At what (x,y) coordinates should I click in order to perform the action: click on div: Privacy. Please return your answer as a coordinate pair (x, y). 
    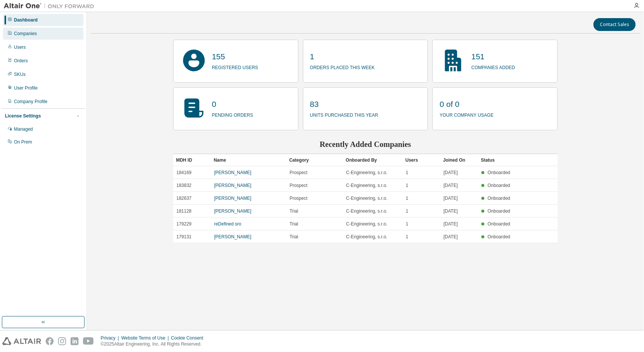
    Looking at the image, I should click on (111, 338).